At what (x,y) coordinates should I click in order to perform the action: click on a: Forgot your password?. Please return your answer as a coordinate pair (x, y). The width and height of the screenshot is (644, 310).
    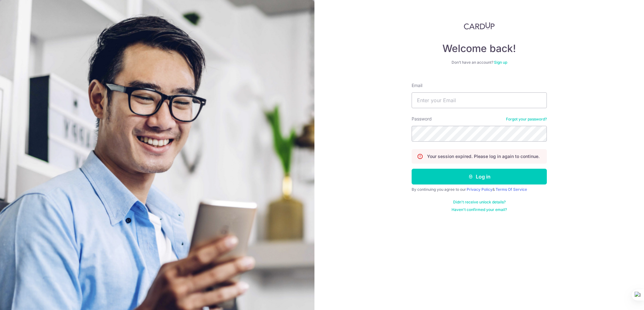
    Looking at the image, I should click on (527, 119).